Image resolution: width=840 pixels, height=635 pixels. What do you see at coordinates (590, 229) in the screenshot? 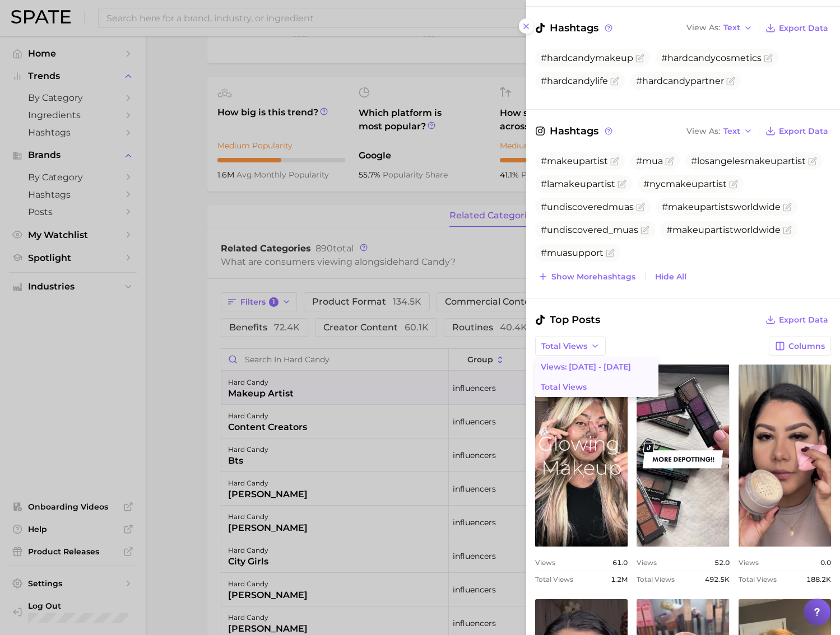
I see `span: #undiscovered_muas` at bounding box center [590, 229].